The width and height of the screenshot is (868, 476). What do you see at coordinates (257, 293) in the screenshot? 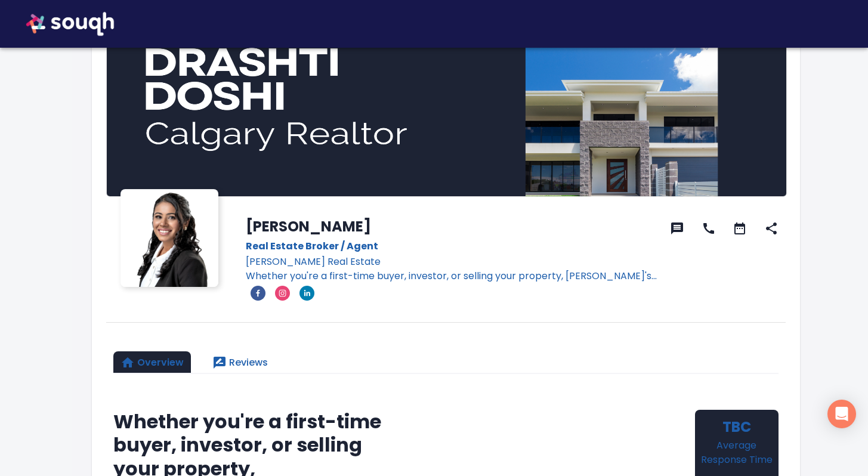
I see `a: facebook` at bounding box center [257, 293].